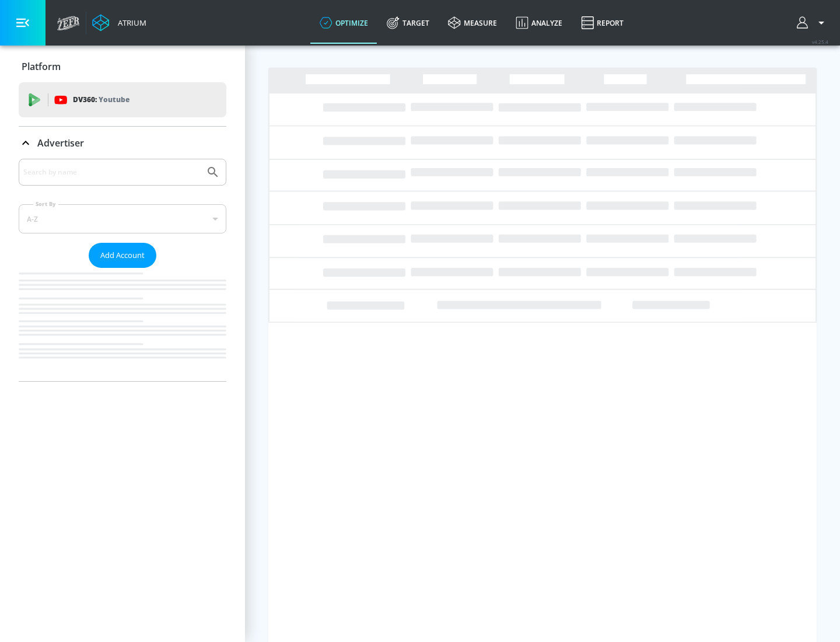  Describe the element at coordinates (122, 255) in the screenshot. I see `span: Add Account` at that location.